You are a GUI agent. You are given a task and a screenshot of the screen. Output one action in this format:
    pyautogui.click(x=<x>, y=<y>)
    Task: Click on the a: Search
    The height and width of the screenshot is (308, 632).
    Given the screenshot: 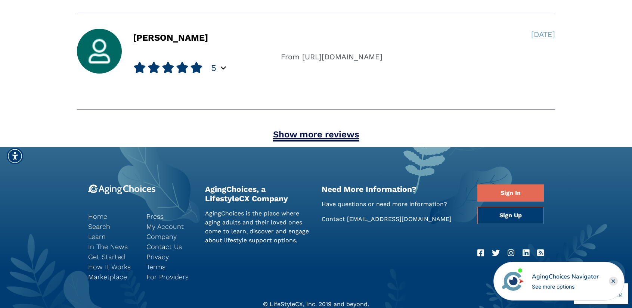 What is the action you would take?
    pyautogui.click(x=112, y=226)
    